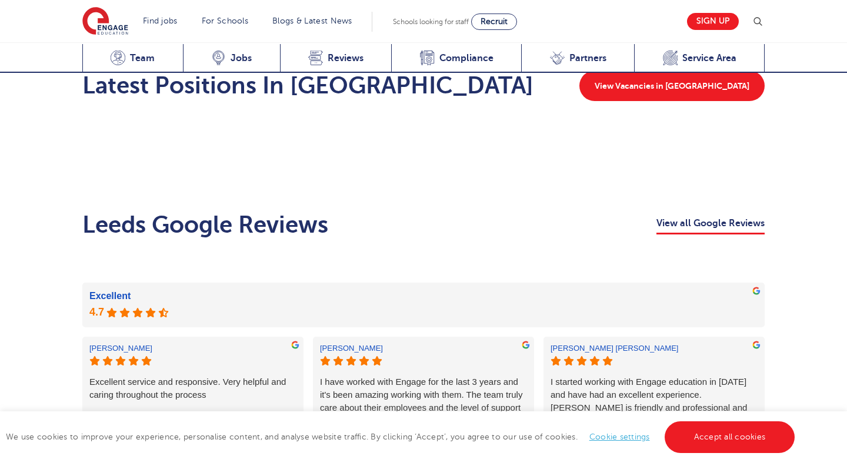 Image resolution: width=847 pixels, height=463 pixels. Describe the element at coordinates (494, 21) in the screenshot. I see `span: Recruit` at that location.